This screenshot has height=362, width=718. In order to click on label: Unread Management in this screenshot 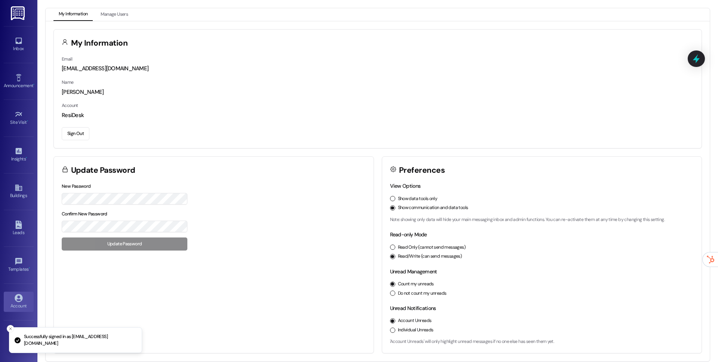, I will do `click(413, 271)`.